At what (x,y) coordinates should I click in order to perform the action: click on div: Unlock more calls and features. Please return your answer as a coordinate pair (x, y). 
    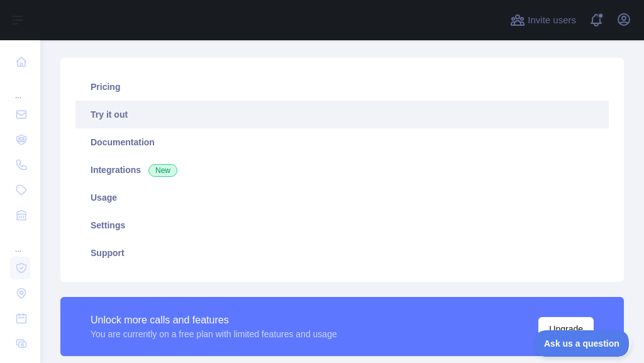
    Looking at the image, I should click on (214, 320).